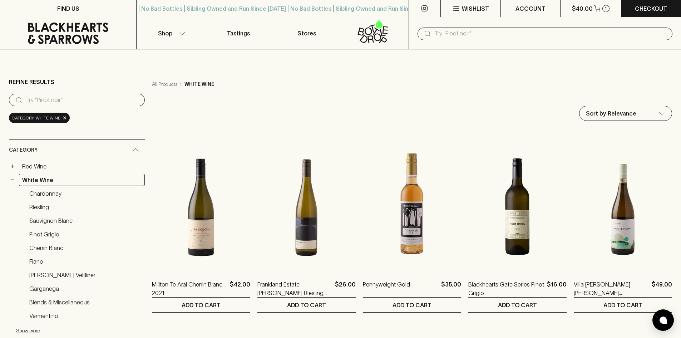 The image size is (681, 338). Describe the element at coordinates (517, 207) in the screenshot. I see `img: Blackhearts Gate Series Pinot Grigio` at that location.